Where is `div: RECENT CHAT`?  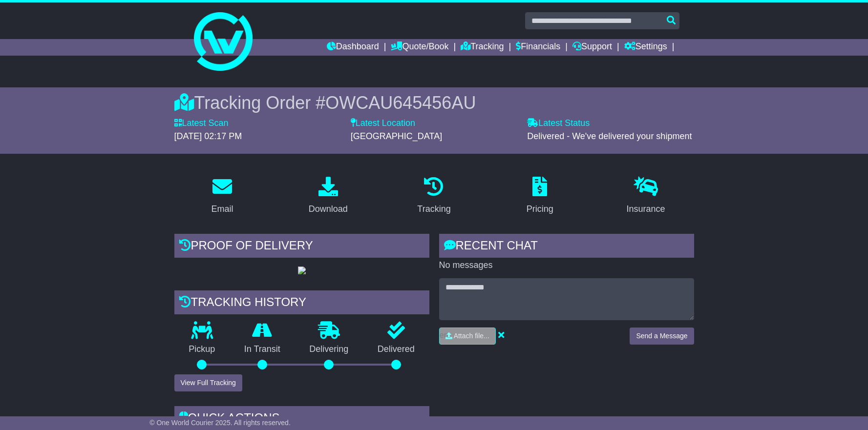
div: RECENT CHAT is located at coordinates (566, 247).